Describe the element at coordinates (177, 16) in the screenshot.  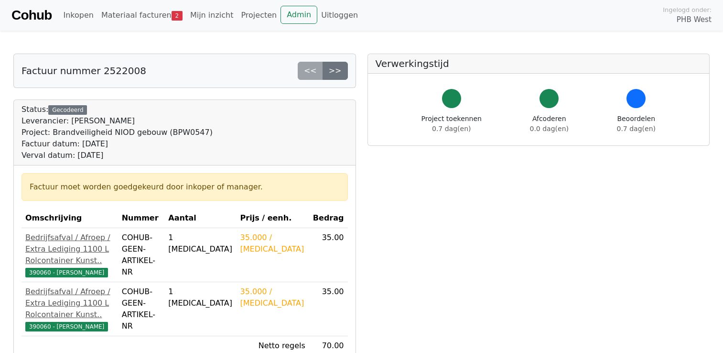
I see `span: 2` at that location.